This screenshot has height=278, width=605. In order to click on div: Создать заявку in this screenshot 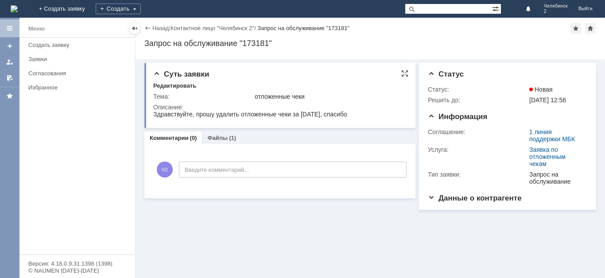, I will do `click(79, 45)`.